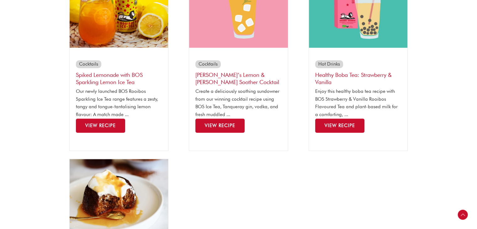 Image resolution: width=477 pixels, height=229 pixels. I want to click on a: Read more about Vuyo’s Lemon & Rosemary Soother Cocktail, so click(220, 125).